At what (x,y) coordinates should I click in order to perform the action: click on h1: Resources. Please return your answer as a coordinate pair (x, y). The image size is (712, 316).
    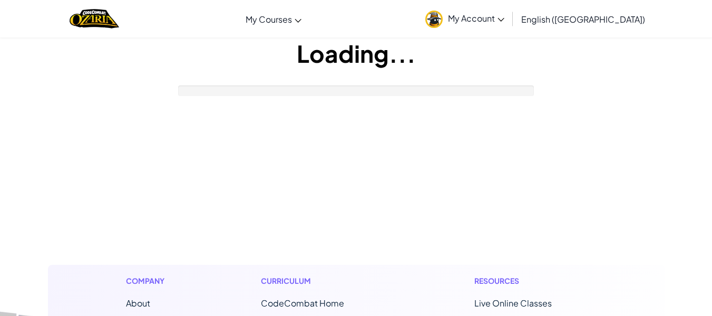
    Looking at the image, I should click on (530, 280).